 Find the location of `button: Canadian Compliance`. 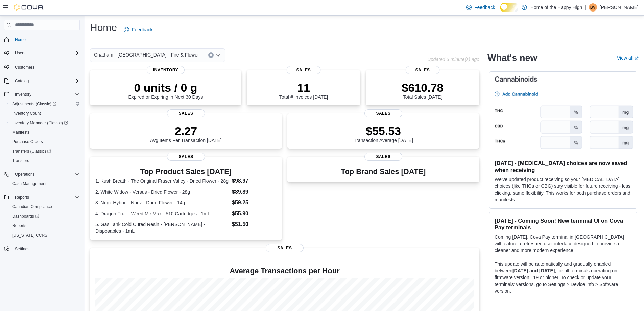

button: Canadian Compliance is located at coordinates (45, 206).